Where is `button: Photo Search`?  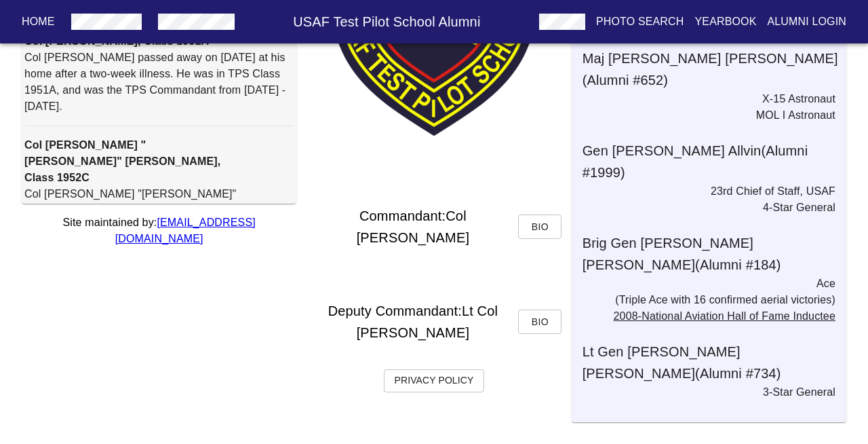 button: Photo Search is located at coordinates (640, 21).